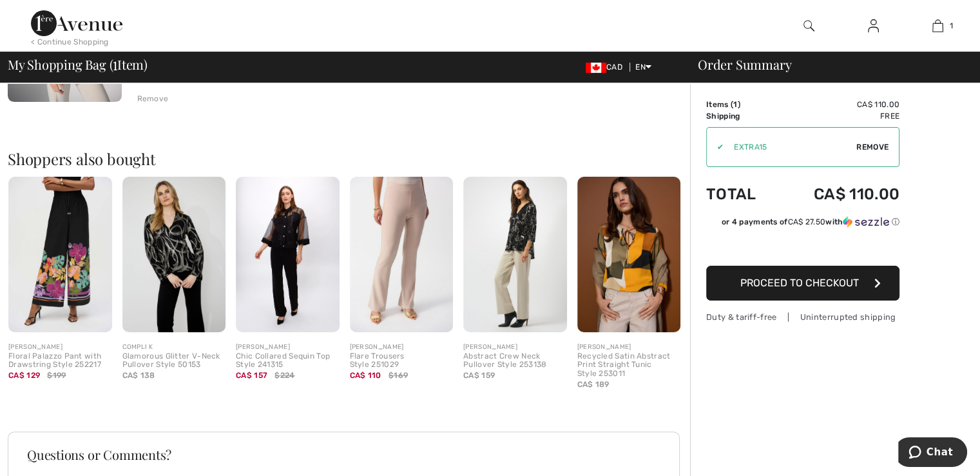  What do you see at coordinates (41, 15) in the screenshot?
I see `span: Chat` at bounding box center [41, 15].